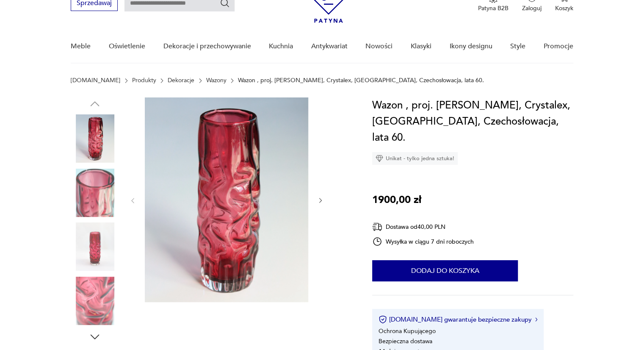  What do you see at coordinates (421, 46) in the screenshot?
I see `a: Klasyki` at bounding box center [421, 46].